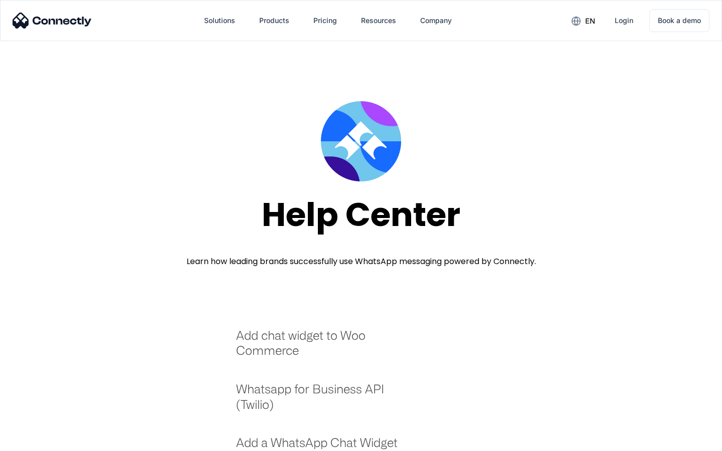 The image size is (722, 451). What do you see at coordinates (361, 262) in the screenshot?
I see `div: Learn how leading brands successfully use WhatsApp messaging powered by Connectly.` at bounding box center [361, 262].